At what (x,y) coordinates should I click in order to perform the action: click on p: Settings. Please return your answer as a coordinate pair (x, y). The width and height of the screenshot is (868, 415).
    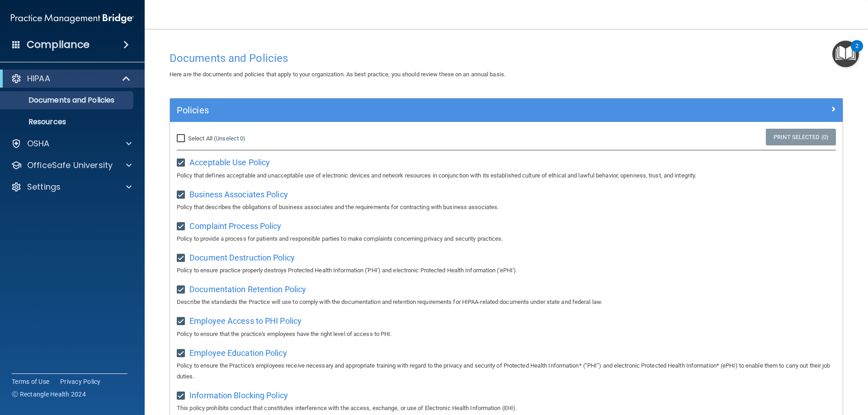
    Looking at the image, I should click on (44, 187).